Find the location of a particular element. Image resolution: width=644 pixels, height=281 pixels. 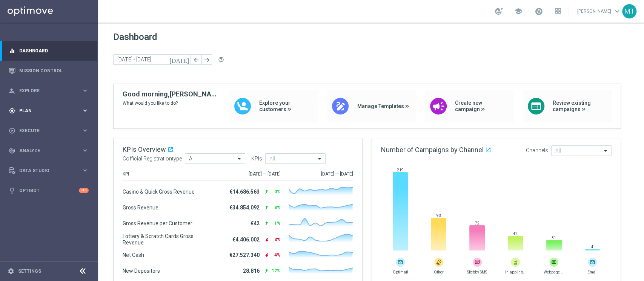

button: Mission Control is located at coordinates (49, 71).